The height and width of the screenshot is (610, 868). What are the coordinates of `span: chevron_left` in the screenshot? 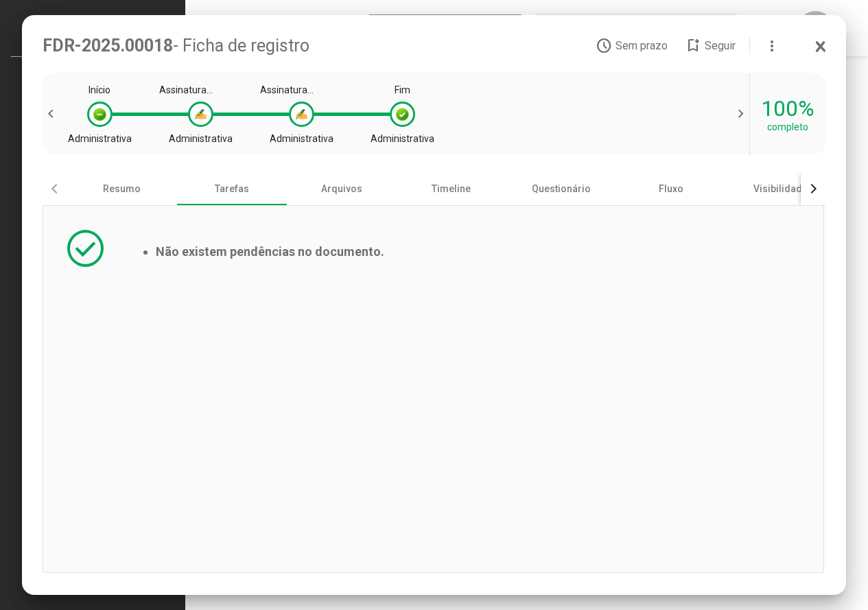 It's located at (52, 114).